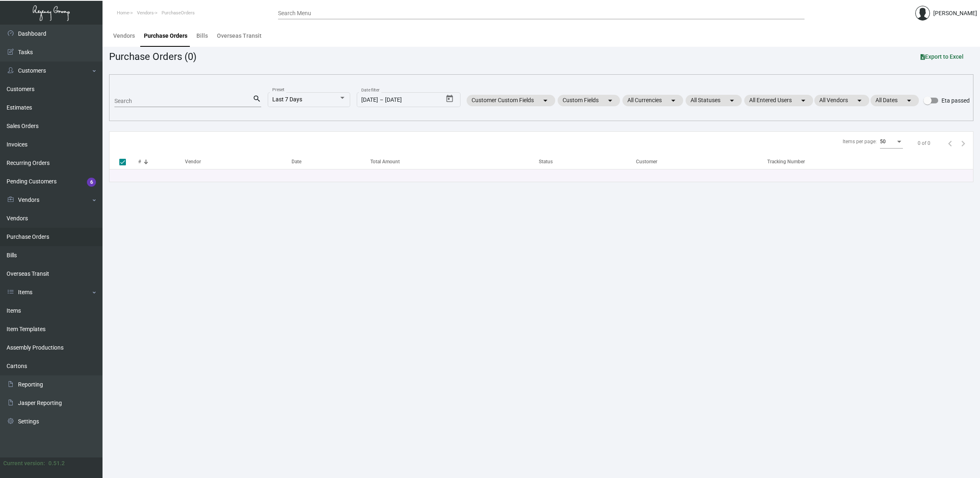 This screenshot has height=478, width=980. I want to click on mat-chip: All Currencies, so click(653, 101).